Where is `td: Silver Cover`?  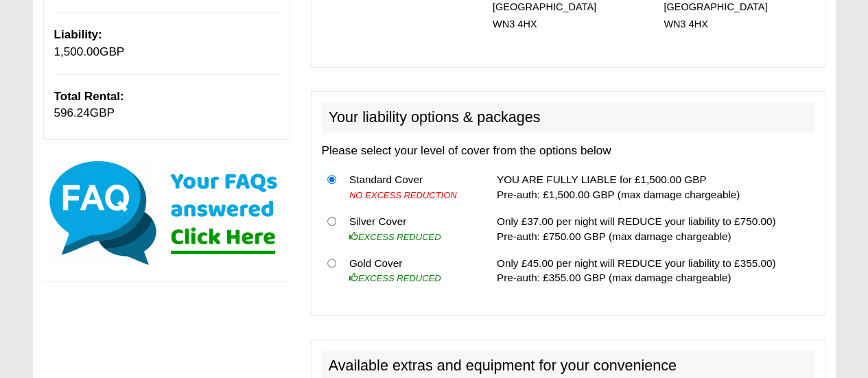 td: Silver Cover is located at coordinates (410, 228).